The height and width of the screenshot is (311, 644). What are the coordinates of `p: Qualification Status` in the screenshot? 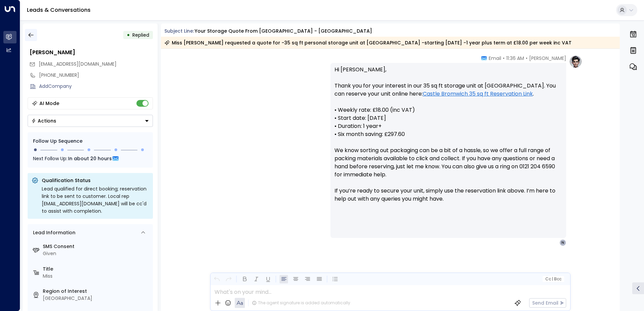 It's located at (96, 180).